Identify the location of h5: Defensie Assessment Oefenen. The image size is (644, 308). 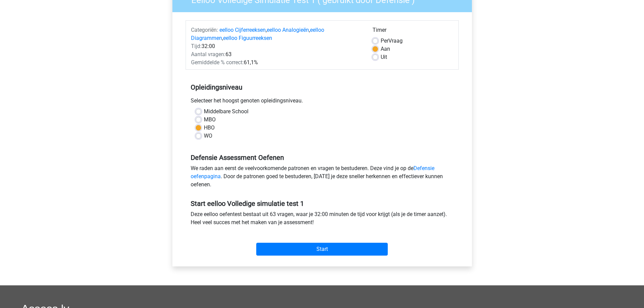
(322, 158).